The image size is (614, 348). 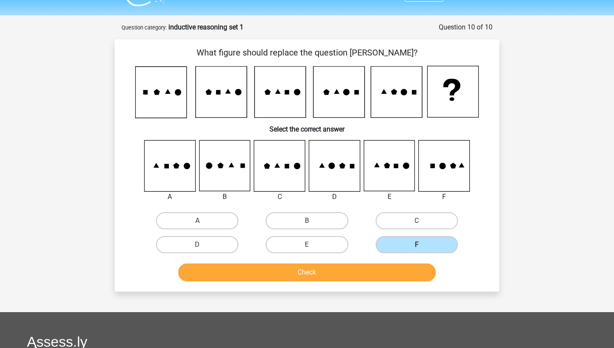 What do you see at coordinates (206, 27) in the screenshot?
I see `strong: inductive reasoning set 1` at bounding box center [206, 27].